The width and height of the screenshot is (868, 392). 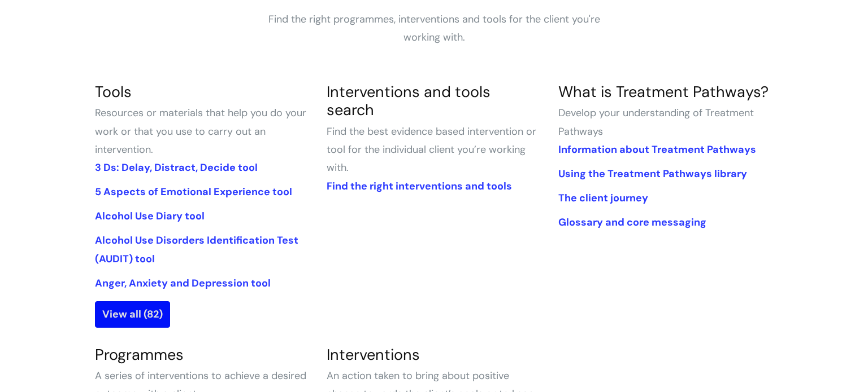 I want to click on a: Alcohol Use Disorders Identification Test (AUDIT) tool, so click(x=197, y=249).